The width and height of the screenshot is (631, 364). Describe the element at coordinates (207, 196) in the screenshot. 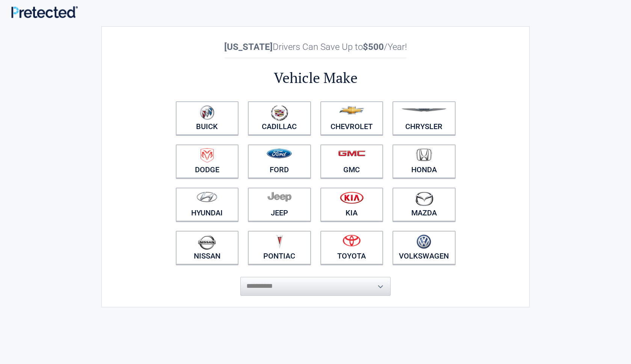

I see `img: hyundai` at that location.